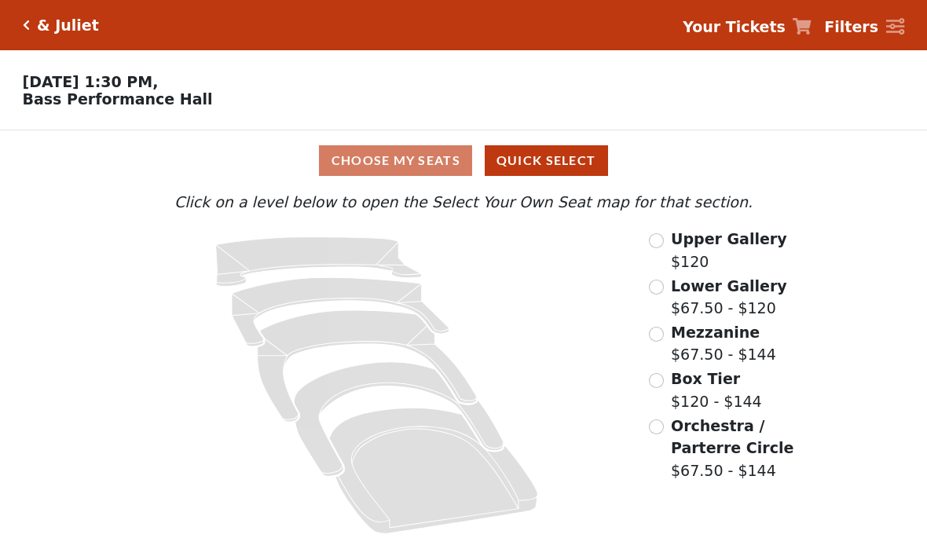 Image resolution: width=927 pixels, height=560 pixels. Describe the element at coordinates (730, 239) in the screenshot. I see `span: Upper Gallery` at that location.